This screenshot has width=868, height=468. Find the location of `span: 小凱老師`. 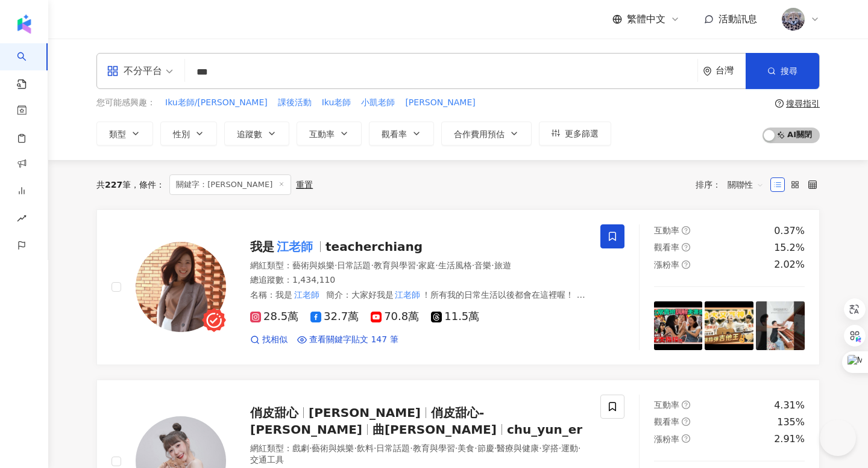

span: 小凱老師 is located at coordinates (378, 103).